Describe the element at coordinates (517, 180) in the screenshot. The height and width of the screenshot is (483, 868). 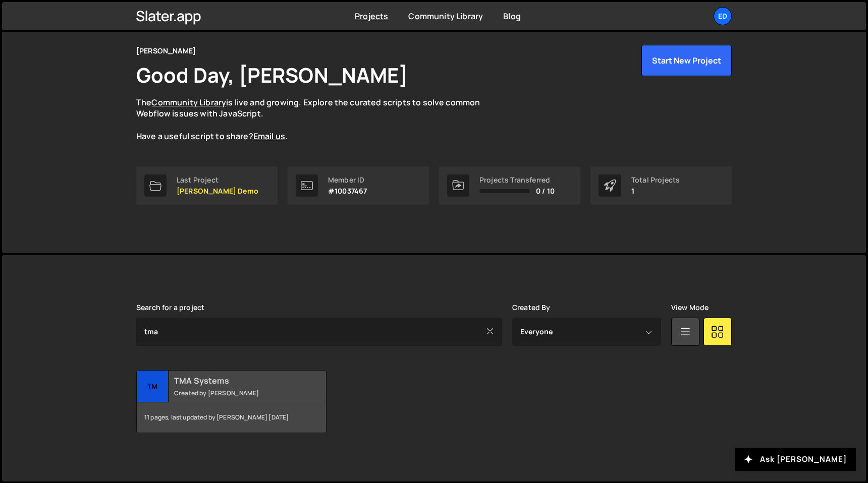
I see `div: Projects Transferred` at that location.